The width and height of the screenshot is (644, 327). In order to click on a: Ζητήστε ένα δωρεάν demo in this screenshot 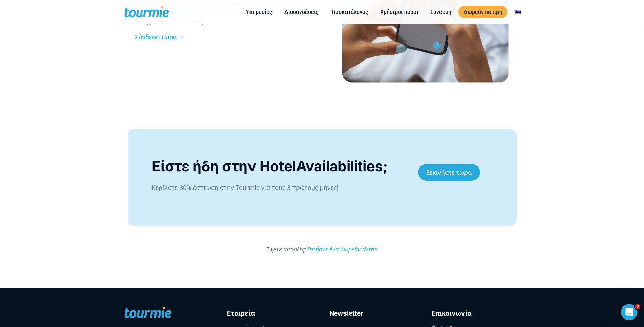, I will do `click(342, 249)`.